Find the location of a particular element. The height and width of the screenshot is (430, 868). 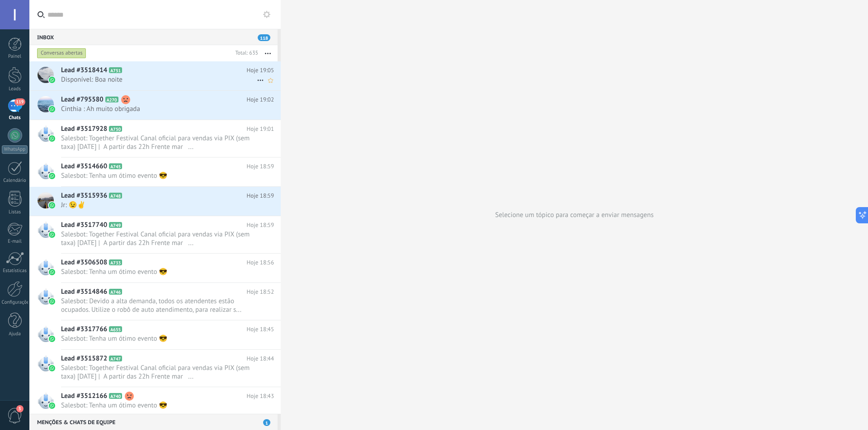

span: A748 is located at coordinates (116, 196).